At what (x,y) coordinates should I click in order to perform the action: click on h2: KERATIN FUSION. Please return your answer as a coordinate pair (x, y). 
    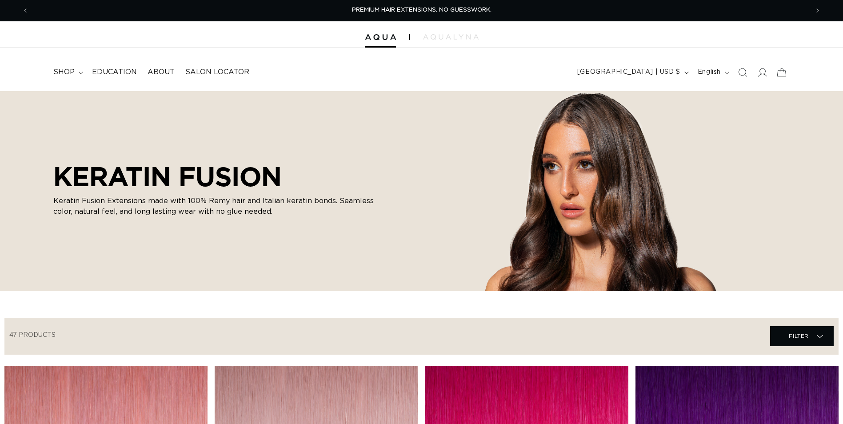
    Looking at the image, I should click on (222, 176).